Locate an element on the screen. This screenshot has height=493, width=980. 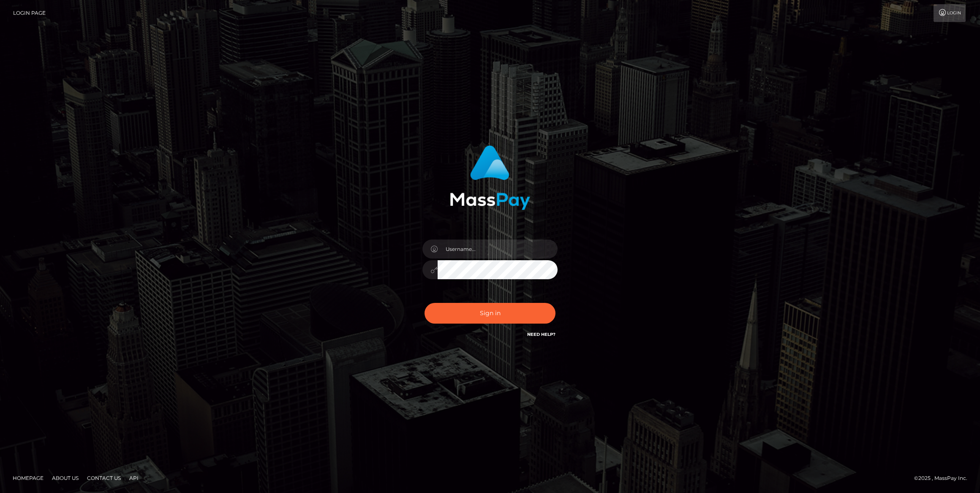
a: Need Help? is located at coordinates (541, 335).